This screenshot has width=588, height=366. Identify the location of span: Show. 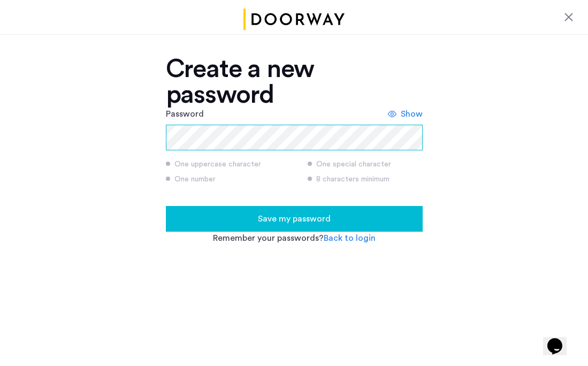
(412, 114).